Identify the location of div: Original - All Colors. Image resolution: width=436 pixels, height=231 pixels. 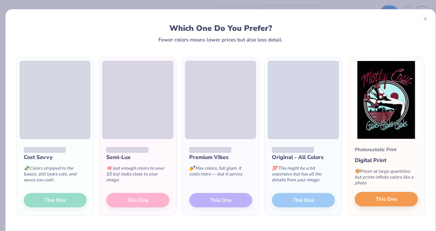
(304, 157).